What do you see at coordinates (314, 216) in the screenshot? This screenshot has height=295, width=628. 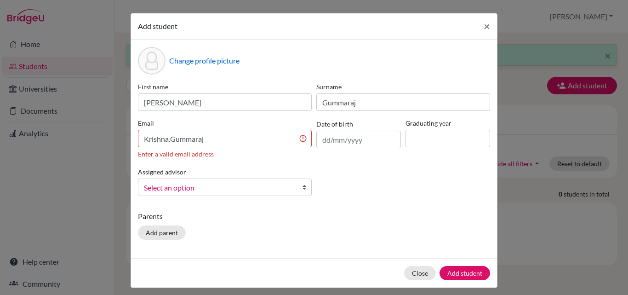 I see `p: Parents` at bounding box center [314, 216].